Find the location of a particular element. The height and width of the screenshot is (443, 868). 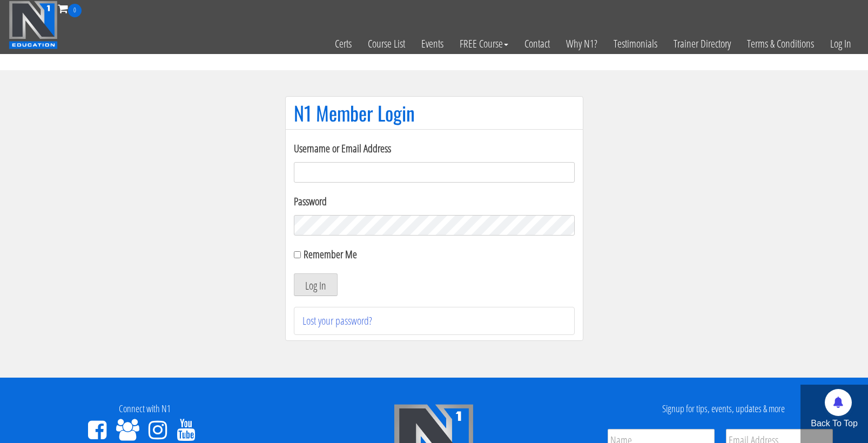

h1: N1 Member Login is located at coordinates (434, 113).